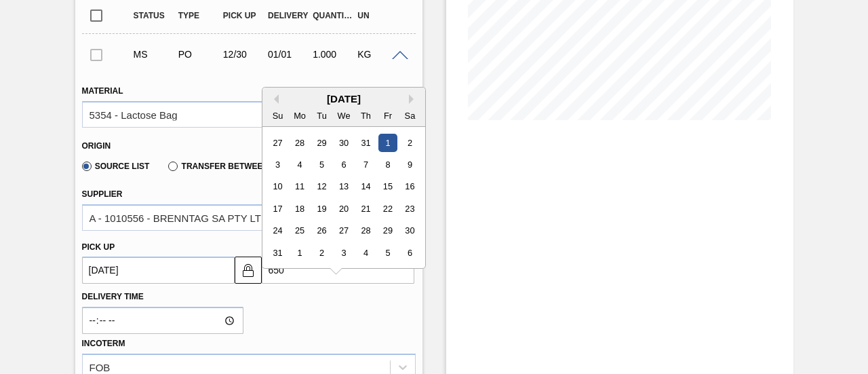 The image size is (868, 374). Describe the element at coordinates (116, 166) in the screenshot. I see `label: Source List` at that location.